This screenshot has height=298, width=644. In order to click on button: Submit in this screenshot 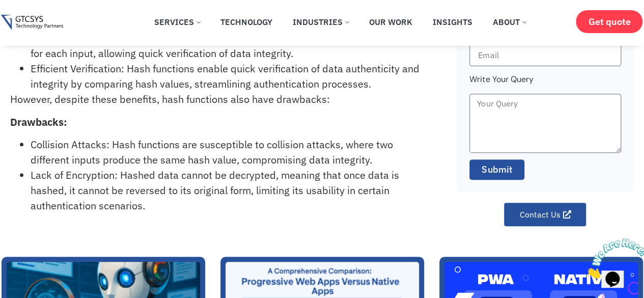, I will do `click(497, 170)`.